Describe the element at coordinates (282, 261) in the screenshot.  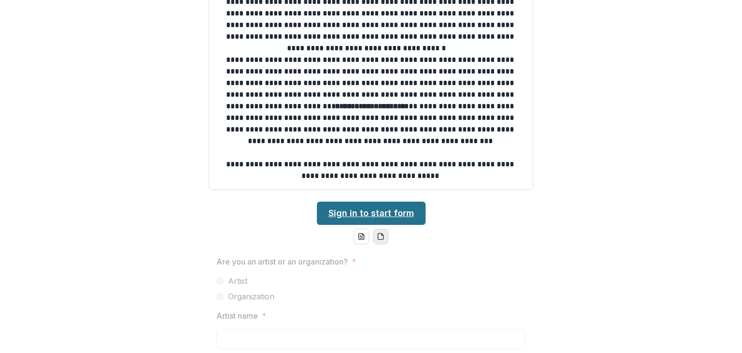
I see `p: Are you an artist or an organization?` at that location.